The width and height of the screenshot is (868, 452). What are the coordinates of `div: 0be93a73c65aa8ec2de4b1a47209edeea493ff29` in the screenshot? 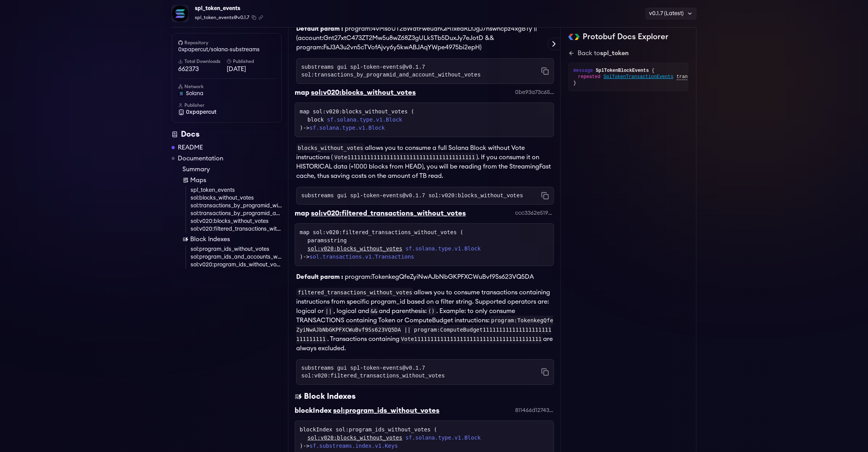 It's located at (534, 92).